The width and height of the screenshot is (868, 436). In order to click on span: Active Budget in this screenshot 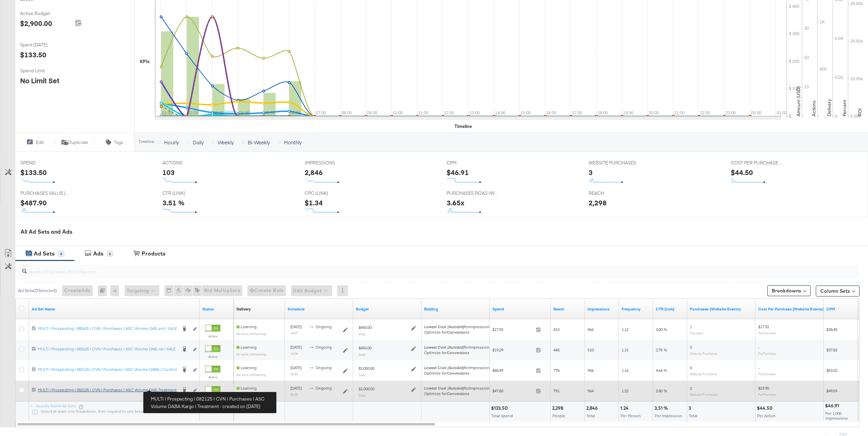, I will do `click(46, 13)`.